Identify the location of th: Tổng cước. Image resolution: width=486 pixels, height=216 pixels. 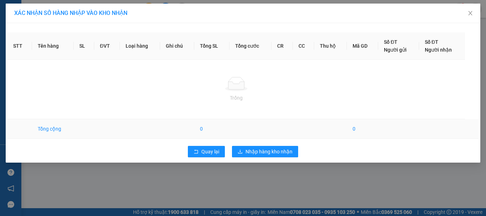
(251, 46).